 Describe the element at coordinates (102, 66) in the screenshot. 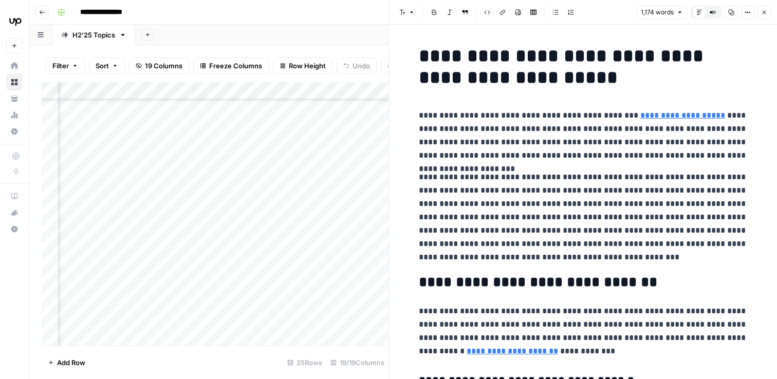

I see `span: Sort` at that location.